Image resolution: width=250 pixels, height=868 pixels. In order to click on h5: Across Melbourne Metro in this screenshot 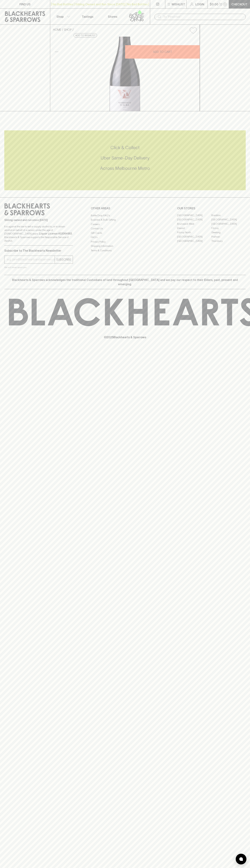, I will do `click(125, 168)`.